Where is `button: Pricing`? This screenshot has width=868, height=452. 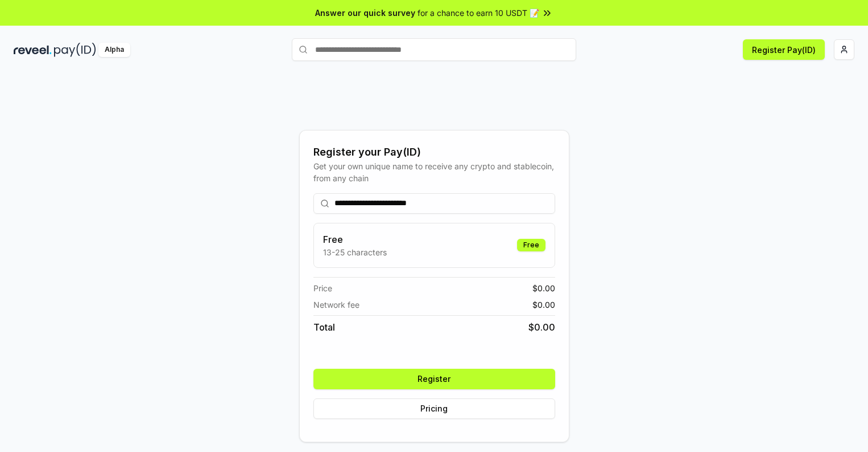
button: Pricing is located at coordinates (434, 409).